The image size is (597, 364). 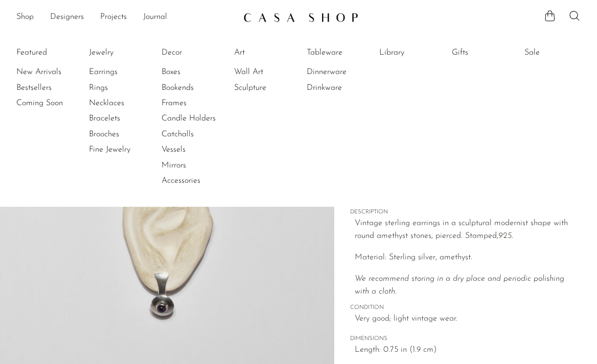 I want to click on a: Jewelry, so click(x=127, y=53).